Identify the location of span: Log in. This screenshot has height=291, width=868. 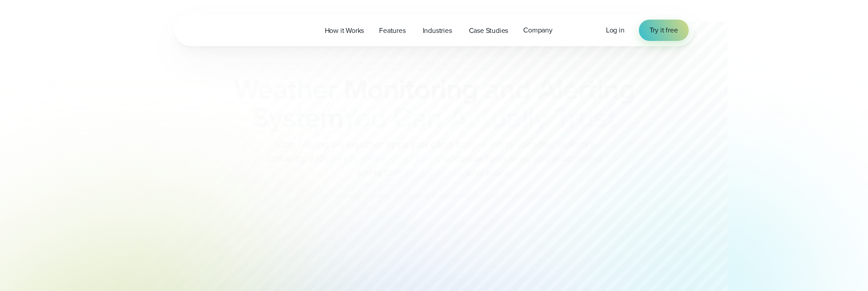
(615, 30).